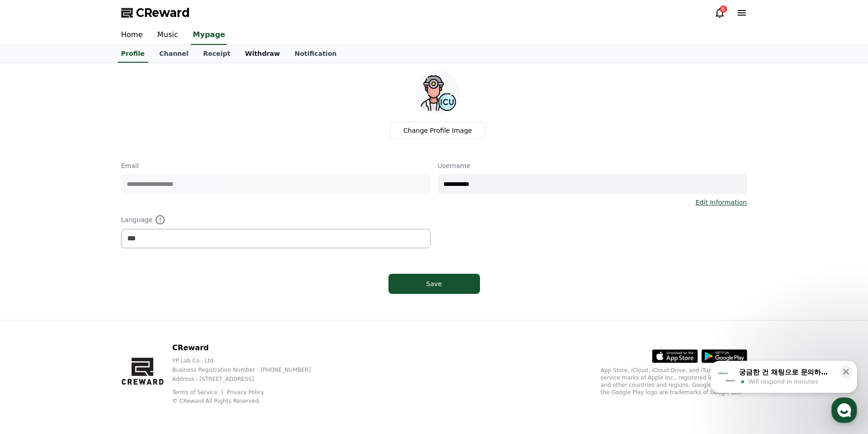 This screenshot has width=868, height=434. I want to click on a: Receipt, so click(217, 54).